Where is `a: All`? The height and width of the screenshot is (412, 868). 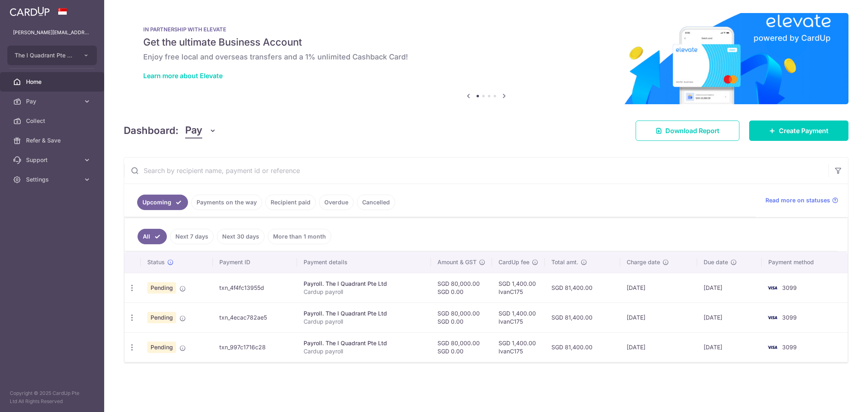
a: All is located at coordinates (152, 237).